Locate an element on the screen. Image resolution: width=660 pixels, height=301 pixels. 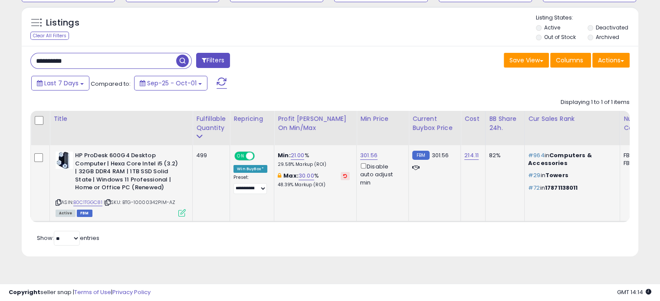
th: The percentage added to the cost of goods (COGS) that forms the calculator for Min & Max prices. is located at coordinates (315, 128).